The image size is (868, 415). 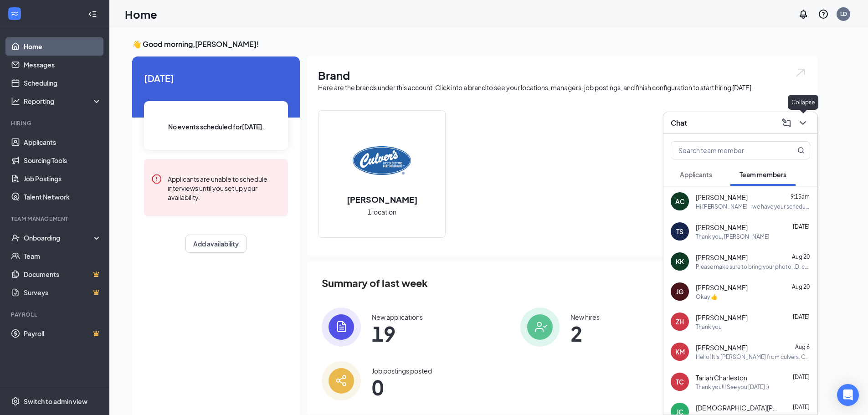 I want to click on div: Collapse, so click(x=803, y=102).